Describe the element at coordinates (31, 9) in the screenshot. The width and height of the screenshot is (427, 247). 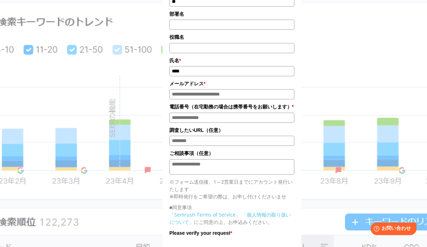
I see `span: お問い合わせ` at that location.